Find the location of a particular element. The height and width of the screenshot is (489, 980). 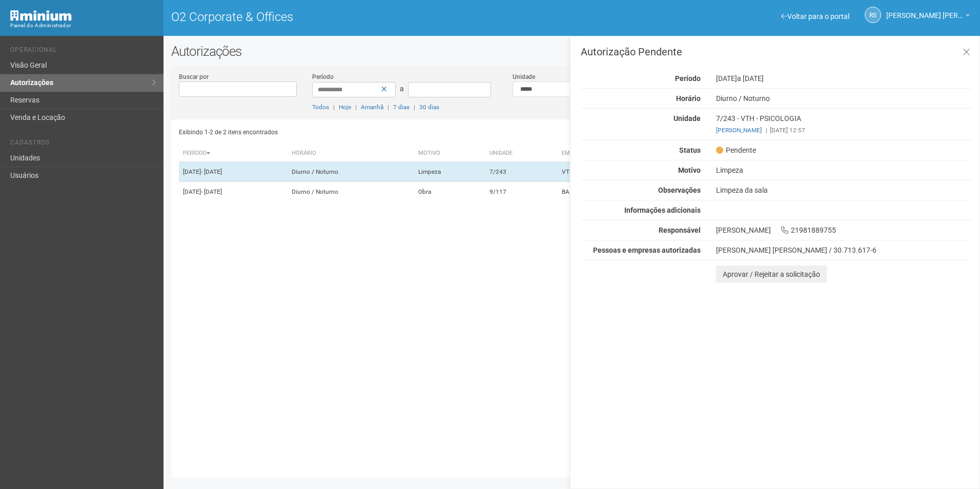

div: Exibindo 1-2 de 2 itens encontrados is located at coordinates (374, 132).